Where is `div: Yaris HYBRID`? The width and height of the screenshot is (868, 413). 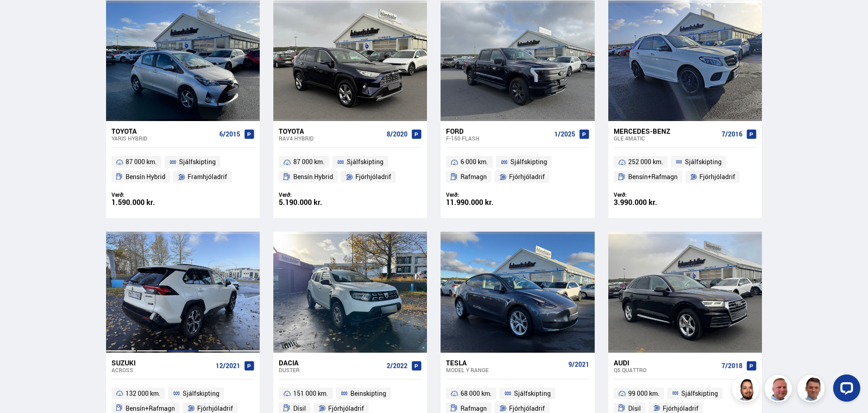
div: Yaris HYBRID is located at coordinates (164, 138).